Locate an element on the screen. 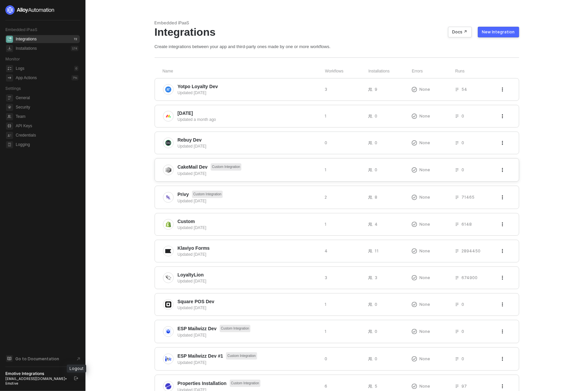 This screenshot has width=588, height=391. div: Create integrations between your app and third-party ones made by one or more workflows. is located at coordinates (337, 47).